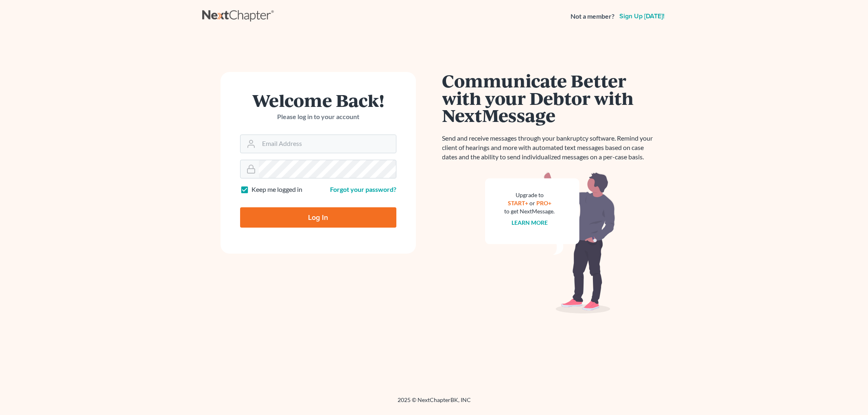 This screenshot has width=868, height=415. What do you see at coordinates (319, 218) in the screenshot?
I see `input: Log In` at bounding box center [319, 218].